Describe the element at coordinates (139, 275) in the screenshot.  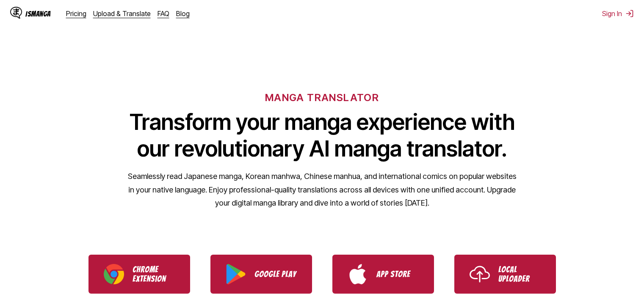
I see `a: Download IsManga Chrome Extension` at that location.